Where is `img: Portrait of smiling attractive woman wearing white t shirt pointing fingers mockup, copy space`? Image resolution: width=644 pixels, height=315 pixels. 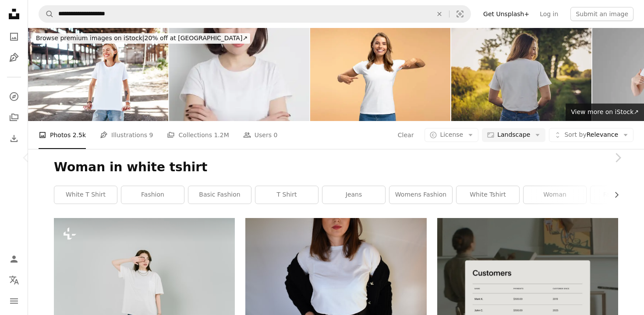
img: Portrait of smiling attractive woman wearing white t shirt pointing fingers mockup, copy space is located at coordinates (380, 74).